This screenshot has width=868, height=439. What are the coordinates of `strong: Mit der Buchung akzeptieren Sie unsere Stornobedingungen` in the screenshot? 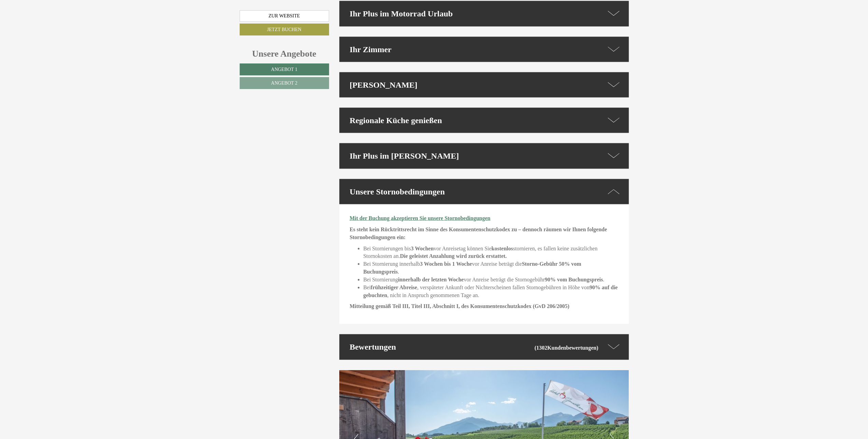 It's located at (420, 218).